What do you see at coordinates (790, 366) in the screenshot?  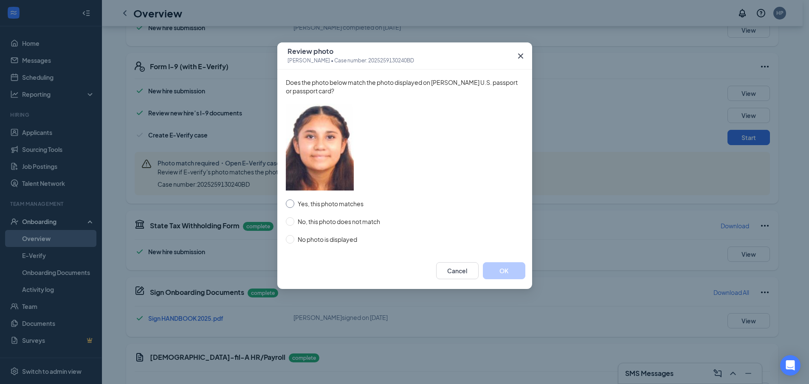 I see `div: Open Intercom Messenger` at bounding box center [790, 366].